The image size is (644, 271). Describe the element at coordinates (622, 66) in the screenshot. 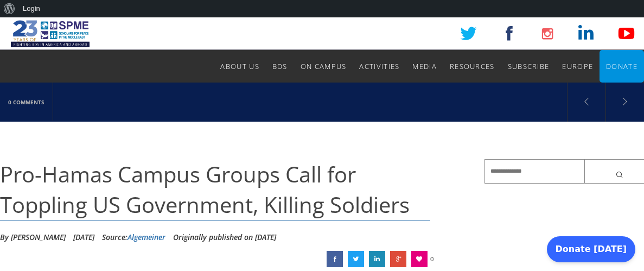

I see `a: Donate` at that location.